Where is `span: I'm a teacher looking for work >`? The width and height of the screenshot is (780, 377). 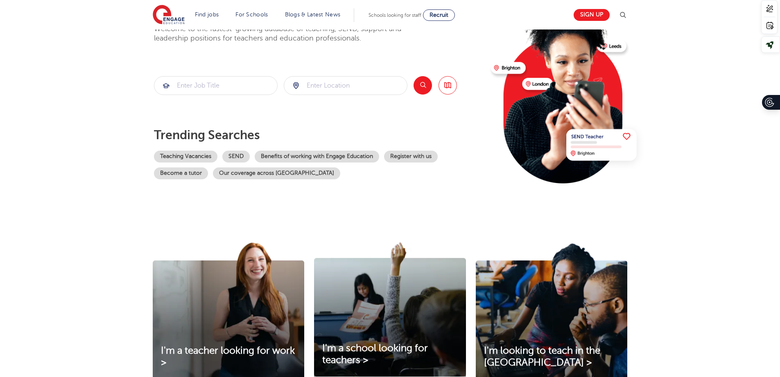 span: I'm a teacher looking for work > is located at coordinates (228, 357).